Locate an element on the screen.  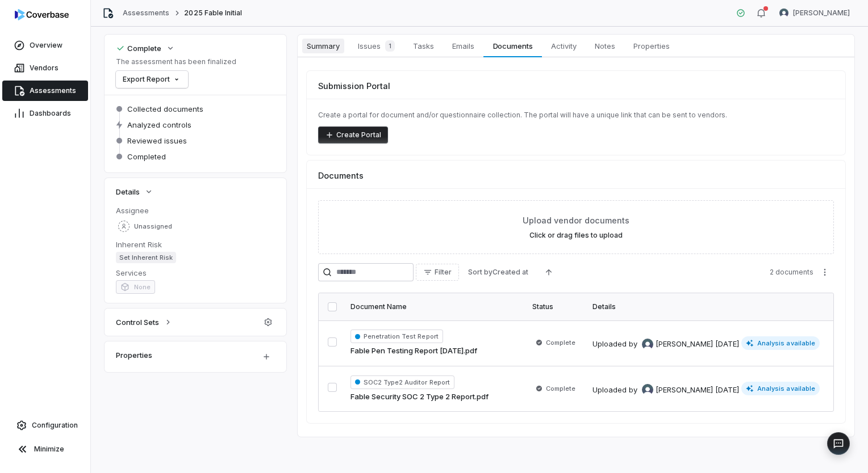
dt: Inherent Risk is located at coordinates (195, 245).